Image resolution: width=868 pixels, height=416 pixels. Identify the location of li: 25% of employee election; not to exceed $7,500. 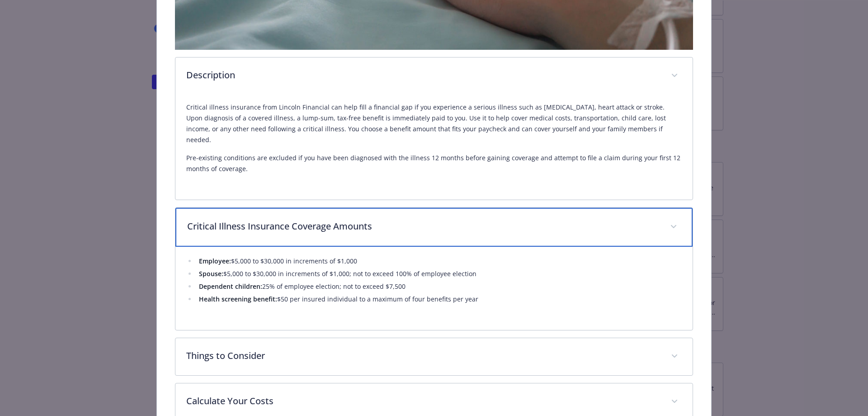
(439, 286).